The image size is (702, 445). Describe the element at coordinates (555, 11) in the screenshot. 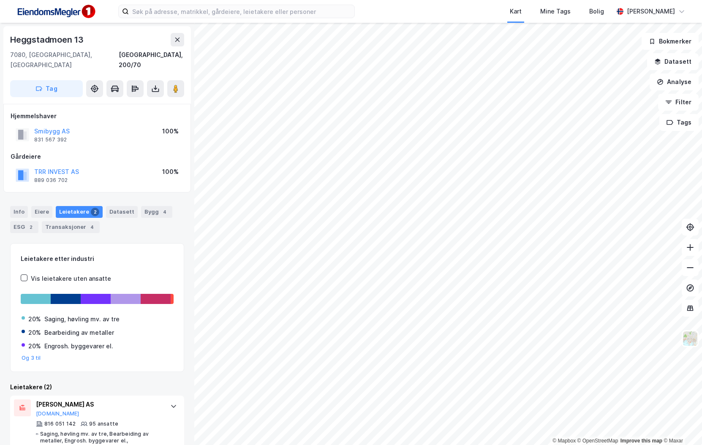

I see `div: Mine Tags` at that location.